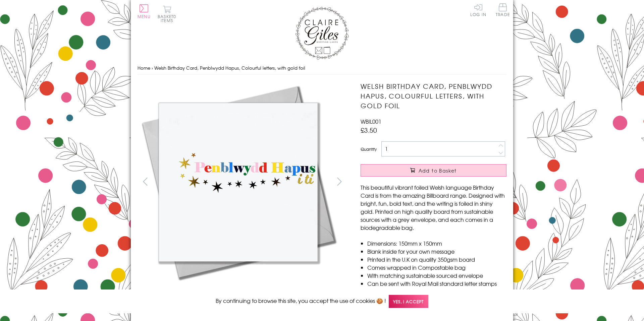 This screenshot has height=321, width=644. I want to click on span: Add to Basket, so click(438, 171).